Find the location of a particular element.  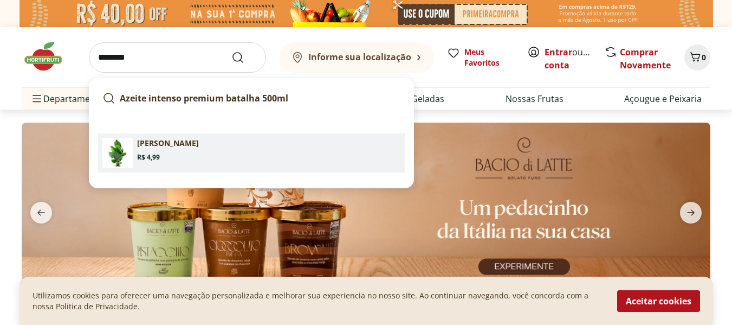

input: search is located at coordinates (177, 57).